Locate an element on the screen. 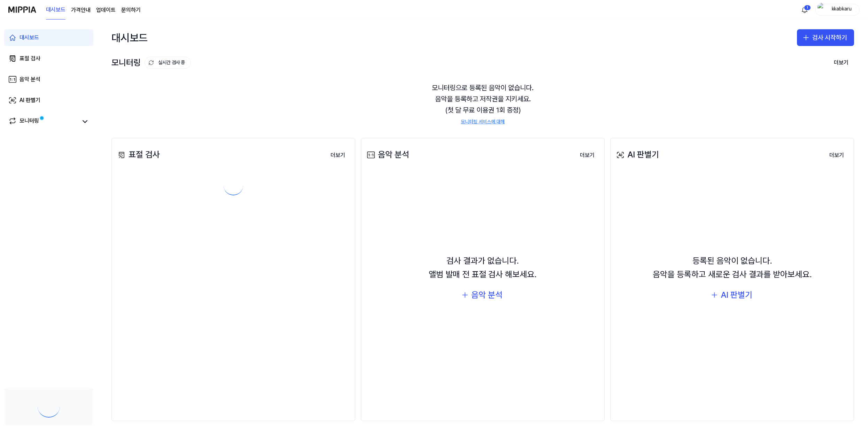 Image resolution: width=868 pixels, height=435 pixels. button: 알림1 is located at coordinates (804, 9).